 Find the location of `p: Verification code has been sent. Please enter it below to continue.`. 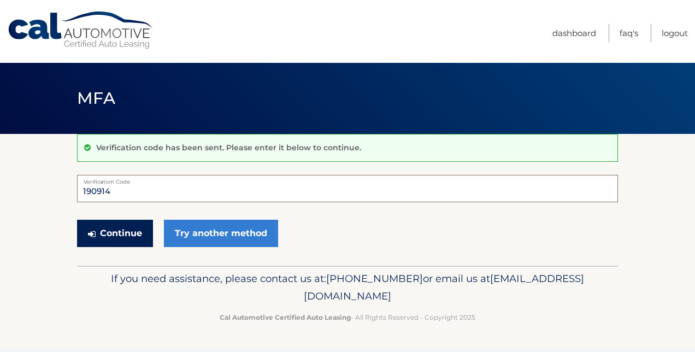

p: Verification code has been sent. Please enter it below to continue. is located at coordinates (228, 148).